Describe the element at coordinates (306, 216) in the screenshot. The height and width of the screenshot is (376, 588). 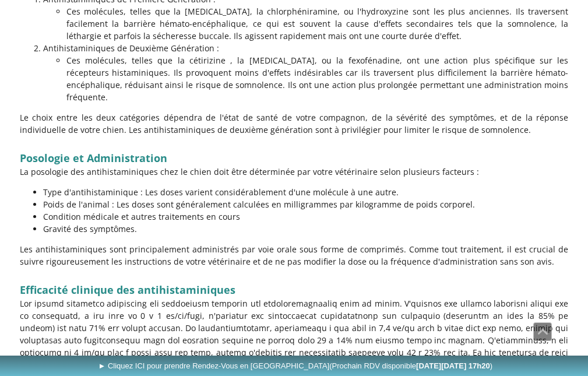
I see `p: Condition médicale et autres traitements en cours` at that location.